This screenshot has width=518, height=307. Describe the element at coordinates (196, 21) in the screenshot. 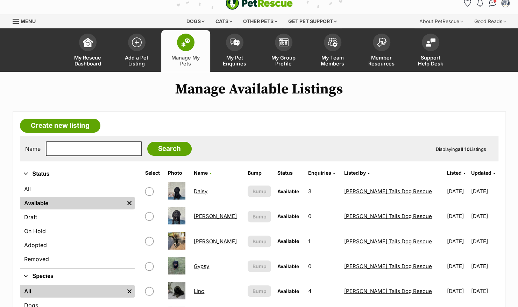

I see `div: Dogs` at that location.